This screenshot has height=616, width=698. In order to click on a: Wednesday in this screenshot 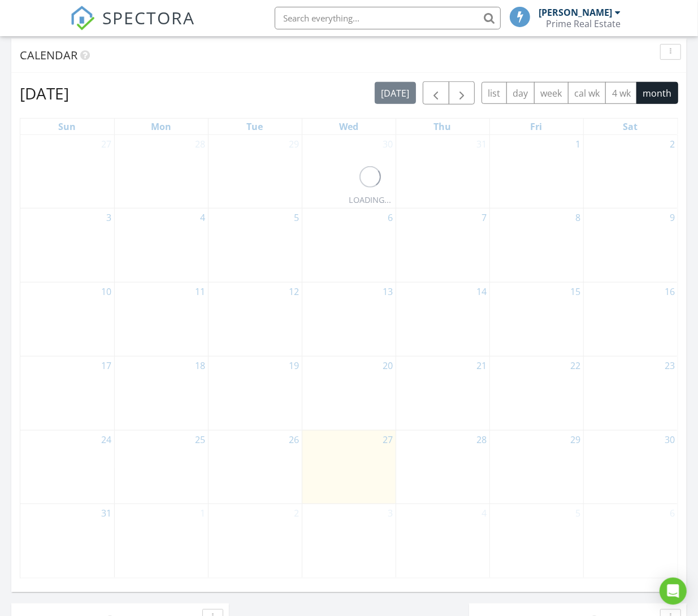, I will do `click(349, 127)`.